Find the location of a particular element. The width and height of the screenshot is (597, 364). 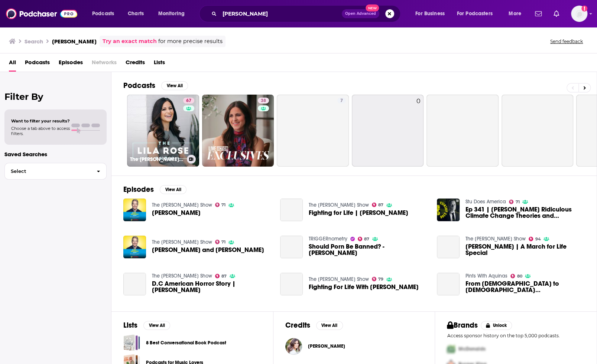

a: D.C American Horror Story | Lila Rose is located at coordinates (212, 287).